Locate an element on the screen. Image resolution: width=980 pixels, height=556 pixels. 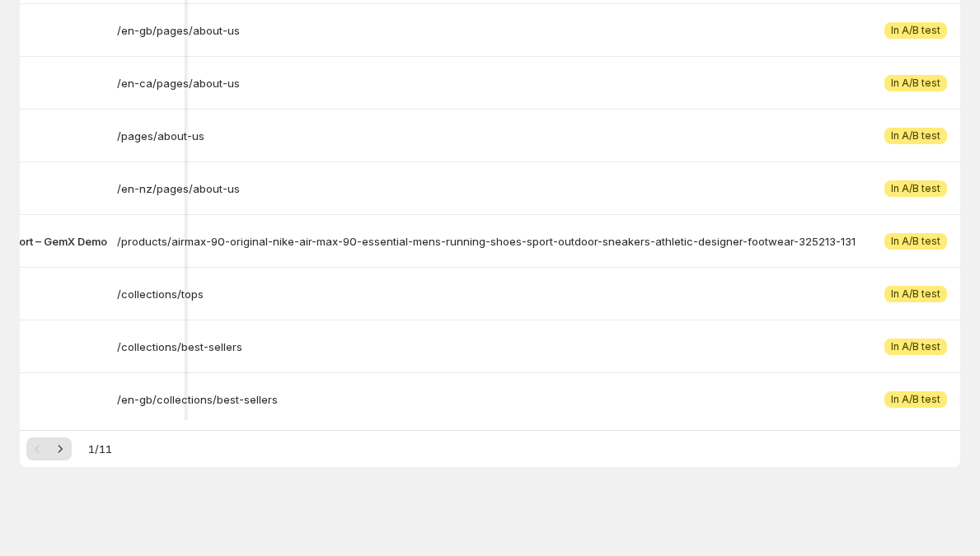
p: /products/airmax-90-original-nike-air-max-90-essential-mens-running-shoes-sport-outdoor-sneakers-... is located at coordinates (487, 242).